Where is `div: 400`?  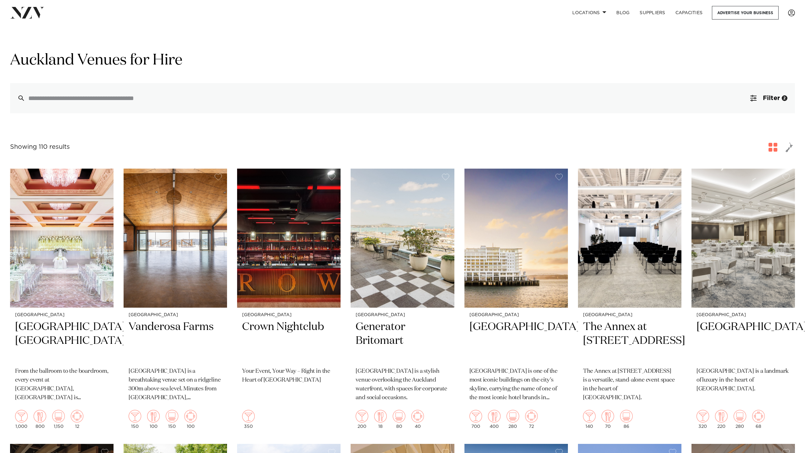
div: 400 is located at coordinates (494, 419).